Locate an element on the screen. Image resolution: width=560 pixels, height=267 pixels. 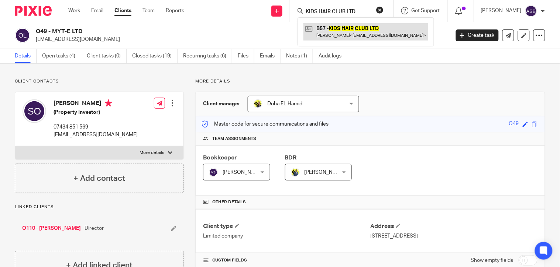
span: Get Support is located at coordinates (425, 11).